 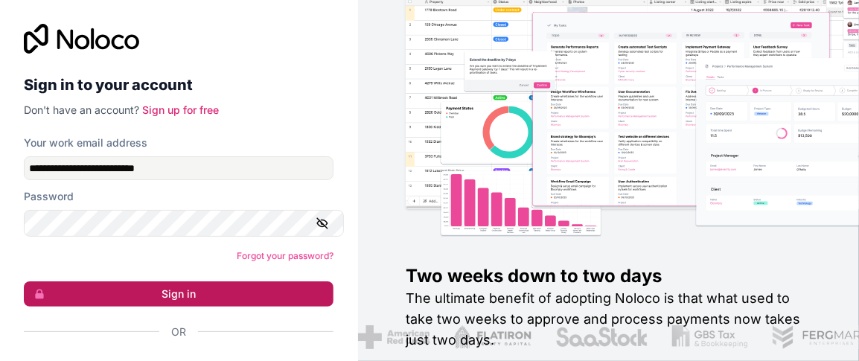 I want to click on h2: The ultimate benefit of adopting Noloco is that what used to take two weeks to approve and proces..., so click(x=608, y=319).